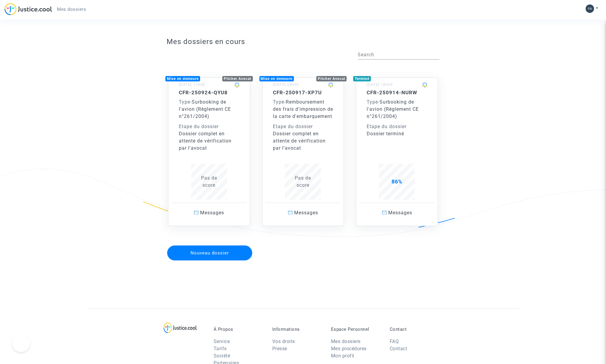 The height and width of the screenshot is (364, 606). Describe the element at coordinates (28, 9) in the screenshot. I see `img: jc-logo.svg` at that location.